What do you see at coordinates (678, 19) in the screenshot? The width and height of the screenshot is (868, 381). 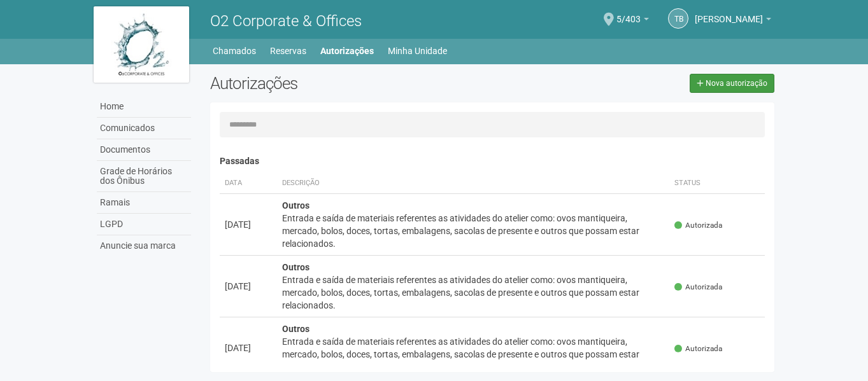 I see `a: TB` at bounding box center [678, 19].